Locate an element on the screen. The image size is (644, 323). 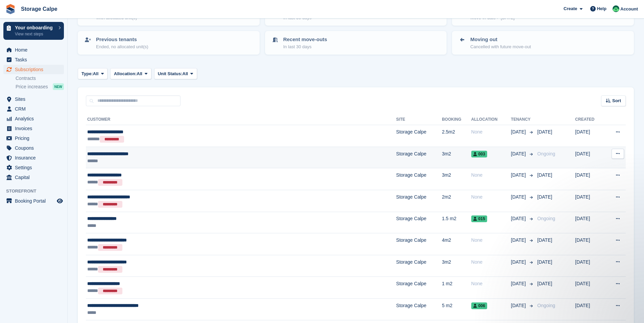
td: 1.5 m2 is located at coordinates (456, 223).